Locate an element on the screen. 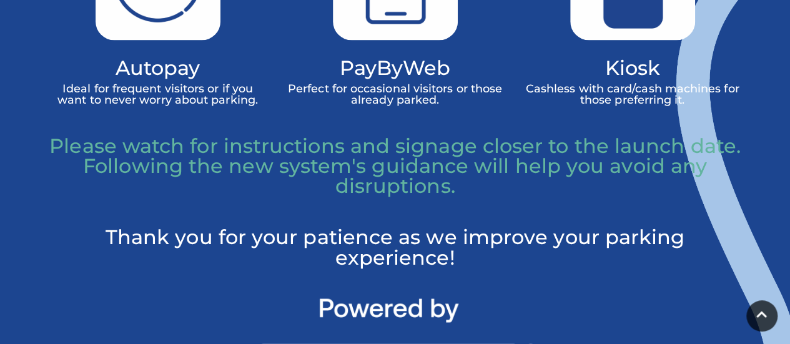 The height and width of the screenshot is (344, 790). p: Thank you for your patience as we improve your parking experience! is located at coordinates (395, 247).